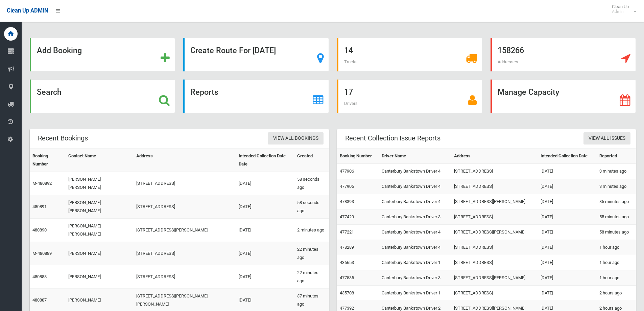  What do you see at coordinates (49, 92) in the screenshot?
I see `strong: Search` at bounding box center [49, 92].